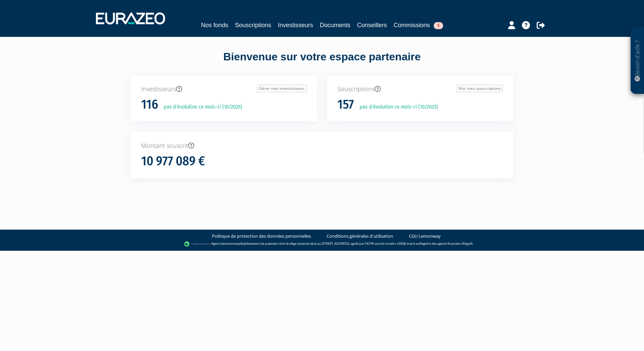 This screenshot has width=644, height=351. Describe the element at coordinates (197, 244) in the screenshot. I see `img: logo-lemonway.png` at that location.